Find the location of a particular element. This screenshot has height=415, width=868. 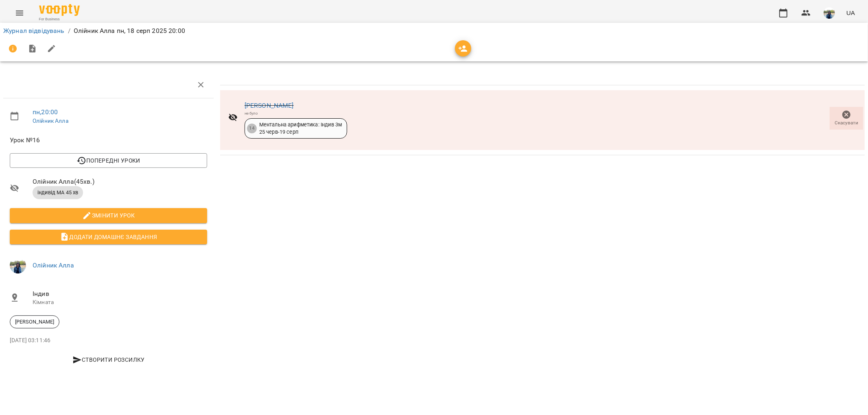

a: пн , 20:00 is located at coordinates (45, 112).